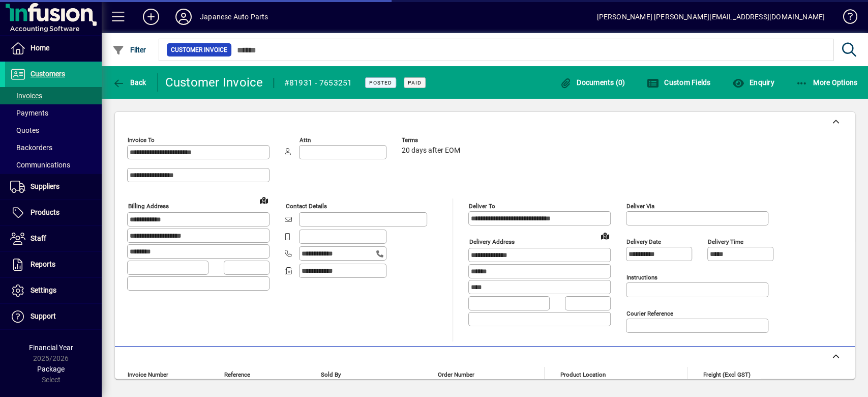 This screenshot has width=868, height=397. I want to click on div: Japanese Auto Parts, so click(234, 17).